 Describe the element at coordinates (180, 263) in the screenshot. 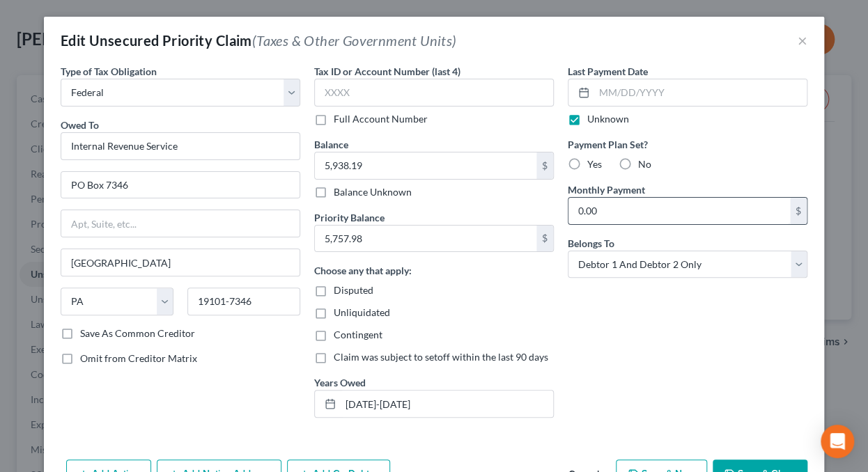

I see `input: Enter city...` at that location.